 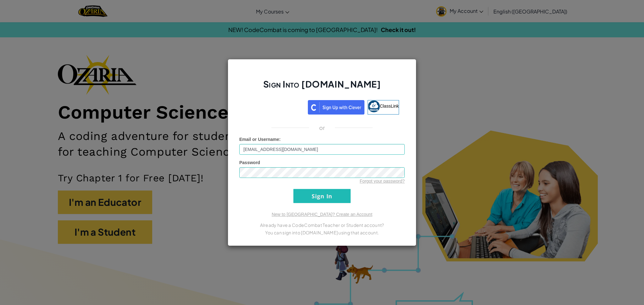 I want to click on input: Sign In, so click(x=322, y=196).